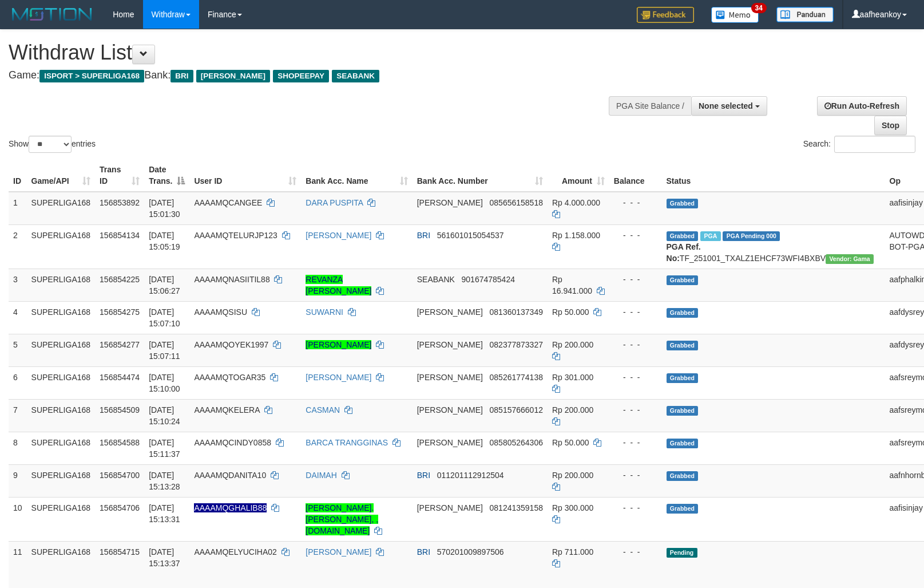  Describe the element at coordinates (119, 345) in the screenshot. I see `span: 156854277` at that location.